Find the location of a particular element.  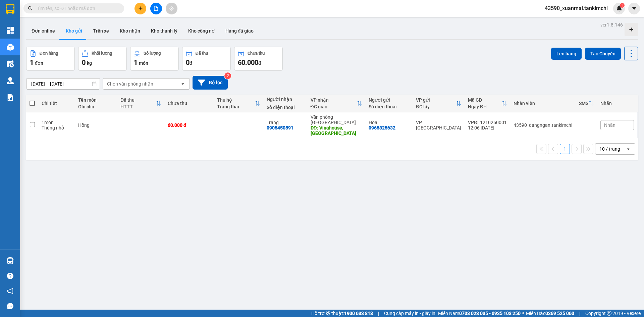

div: Khối lượng is located at coordinates (101, 54).